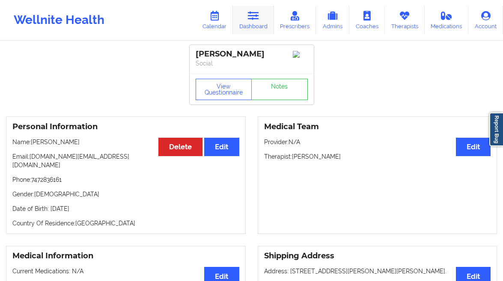 This screenshot has height=281, width=503. I want to click on img: Image%2Fplaceholer-image.png, so click(300, 54).